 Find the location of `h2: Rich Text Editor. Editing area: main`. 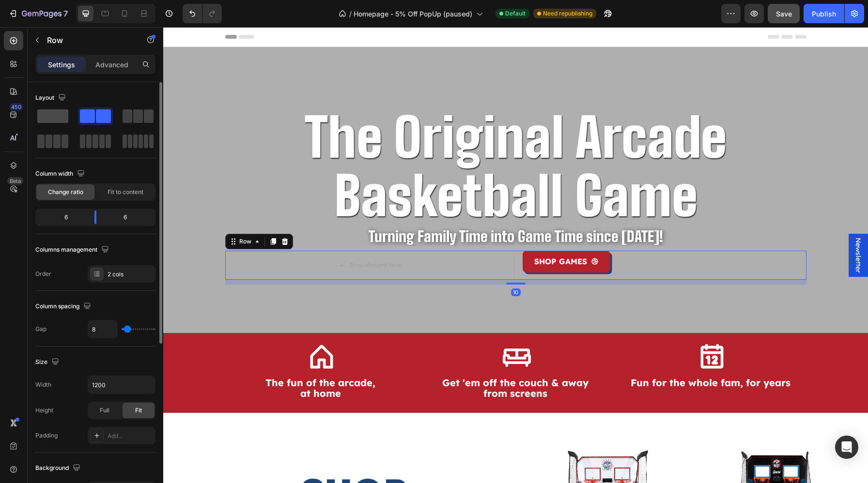

h2: Rich Text Editor. Editing area: main is located at coordinates (352, 140).